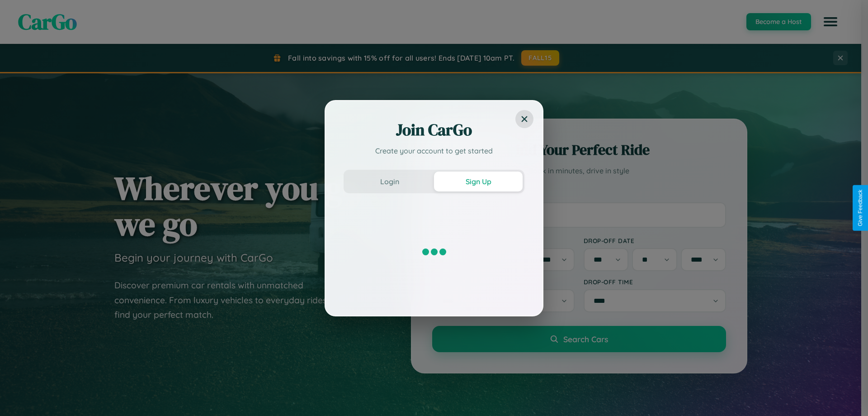  Describe the element at coordinates (434, 151) in the screenshot. I see `p: Create your account to get started` at that location.